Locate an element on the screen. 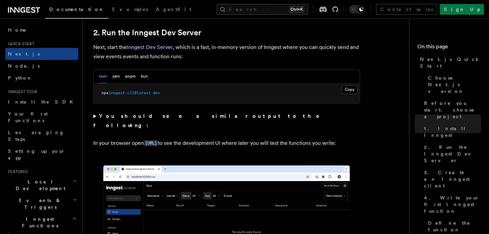  span: Next.js is located at coordinates (24, 54).